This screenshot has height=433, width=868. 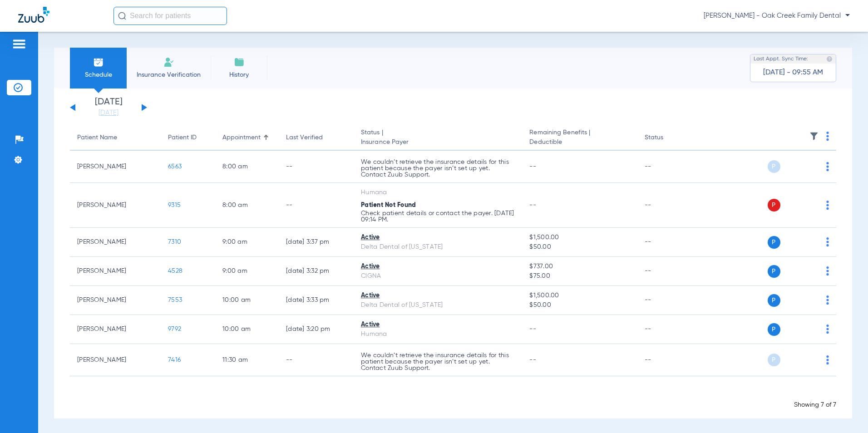 I want to click on img: last sync help info, so click(x=830, y=59).